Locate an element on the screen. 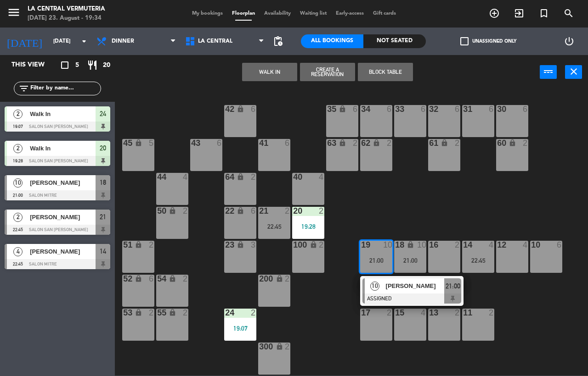 Image resolution: width=588 pixels, height=376 pixels. input: Filter by name... is located at coordinates (64, 89).